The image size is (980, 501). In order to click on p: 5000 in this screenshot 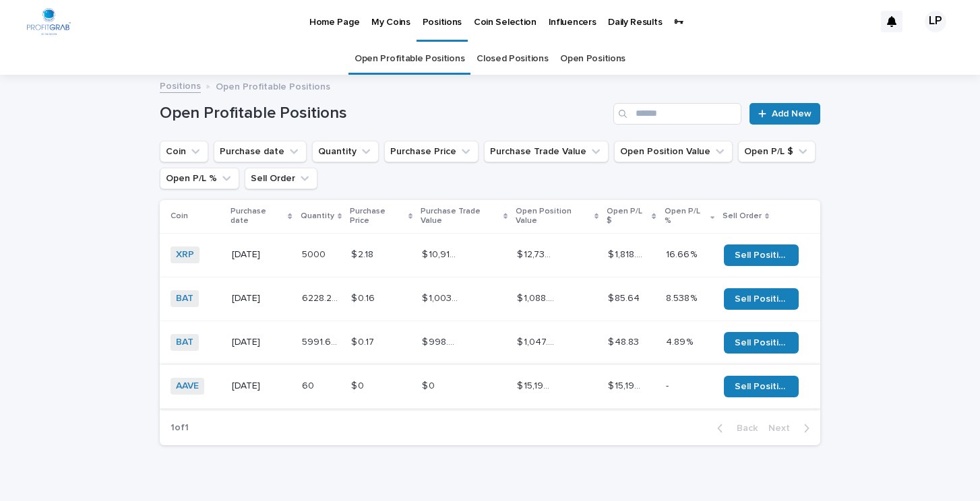, I will do `click(315, 254)`.